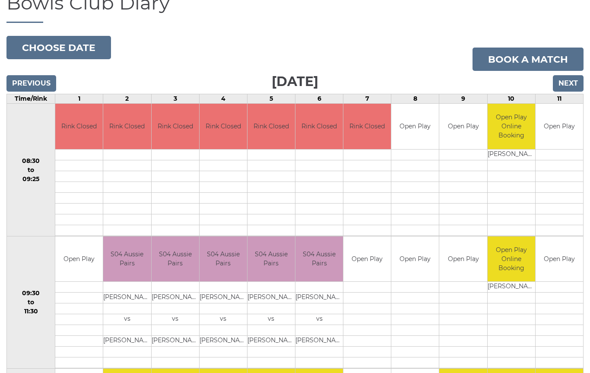 The width and height of the screenshot is (590, 373). I want to click on input: Next, so click(568, 84).